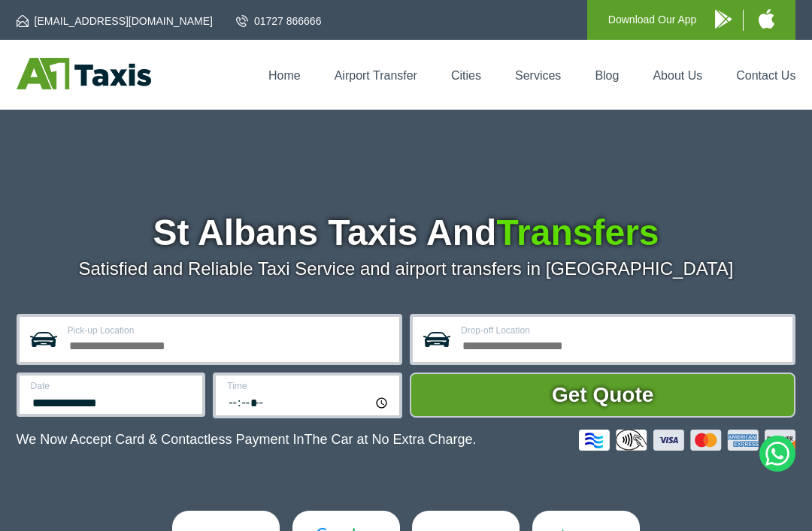 This screenshot has height=531, width=812. I want to click on a: About Us, so click(677, 75).